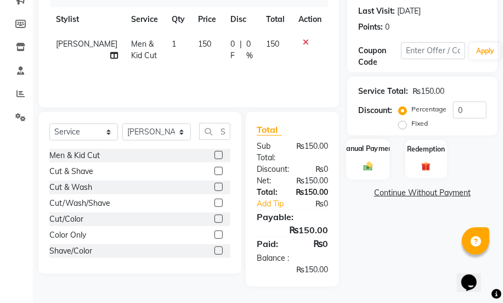 The height and width of the screenshot is (303, 503). I want to click on div: Shave/Color, so click(71, 250).